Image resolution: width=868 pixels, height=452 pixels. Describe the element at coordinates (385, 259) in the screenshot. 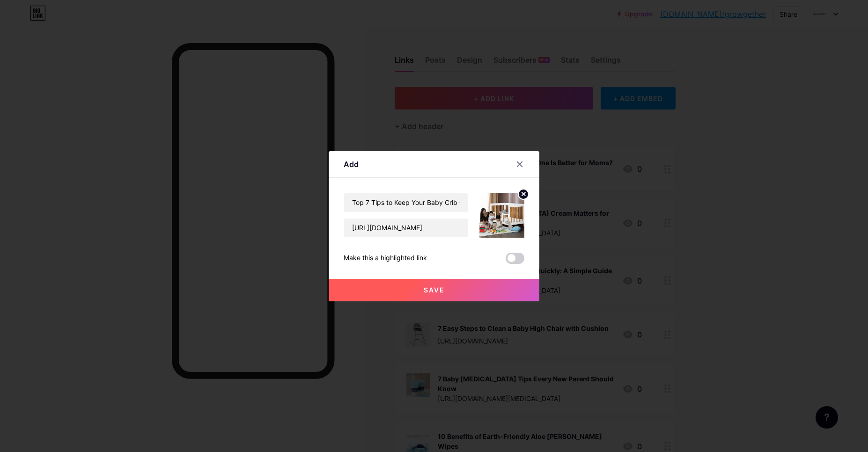

I see `div: Make this a highlighted link` at that location.